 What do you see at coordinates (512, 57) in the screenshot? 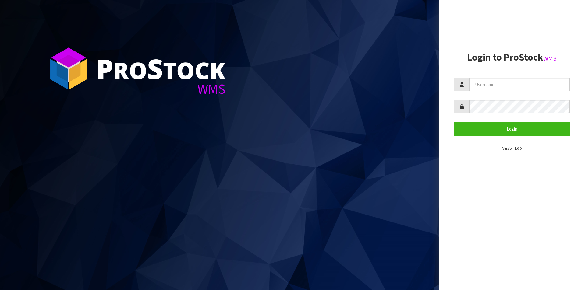
I see `h2: Login to ProStock` at bounding box center [512, 57].